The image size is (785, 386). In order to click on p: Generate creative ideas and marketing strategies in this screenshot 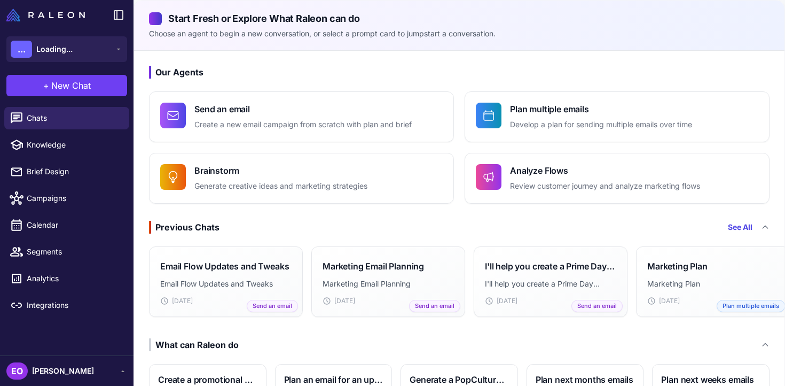, I will do `click(281, 186)`.